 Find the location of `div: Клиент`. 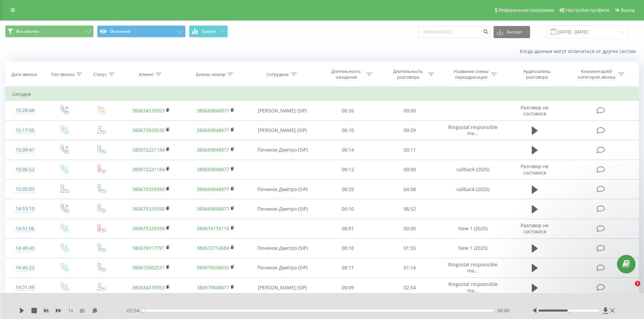

div: Клиент is located at coordinates (146, 74).